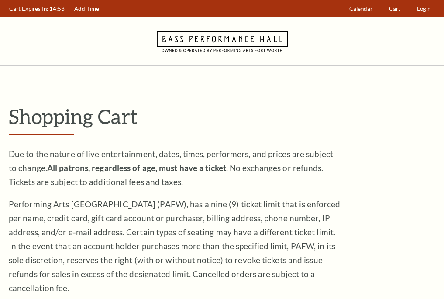  What do you see at coordinates (395, 9) in the screenshot?
I see `a: Cart` at bounding box center [395, 9].